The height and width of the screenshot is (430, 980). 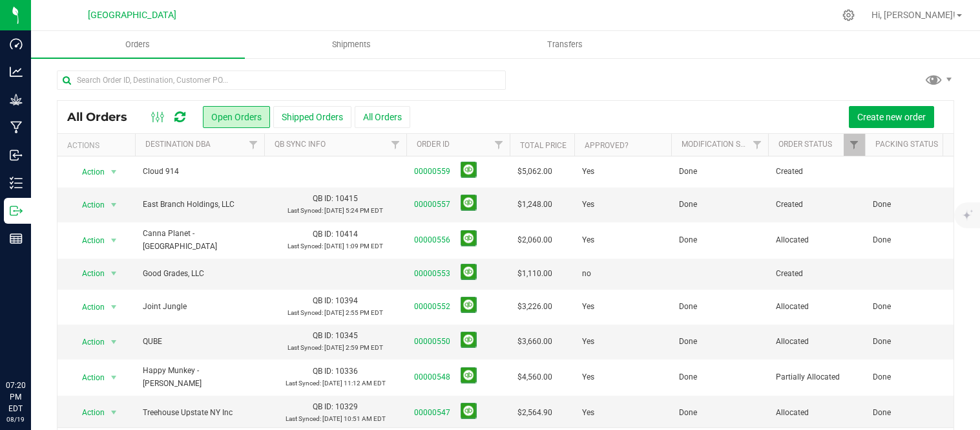 I want to click on span: $1,248.00, so click(x=536, y=205).